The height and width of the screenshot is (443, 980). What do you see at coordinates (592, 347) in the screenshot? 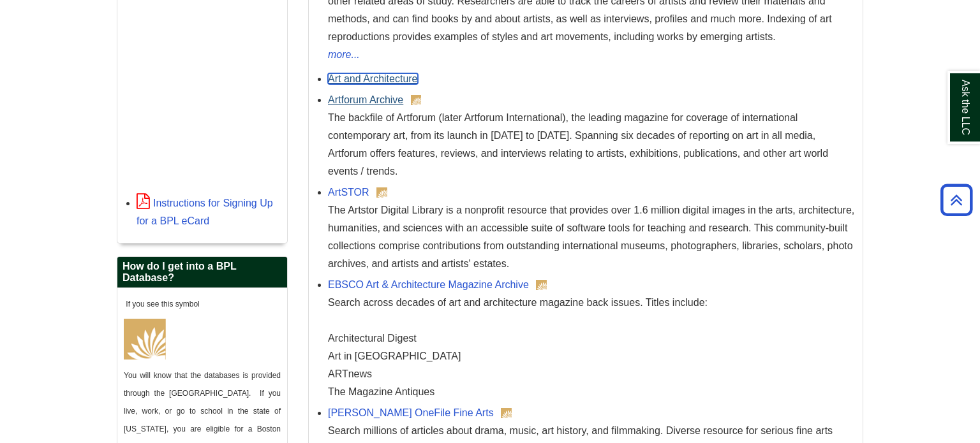
I see `div: Search across decades of art and architecture magazine back issues. Titles include: Architectural...` at bounding box center [592, 347].